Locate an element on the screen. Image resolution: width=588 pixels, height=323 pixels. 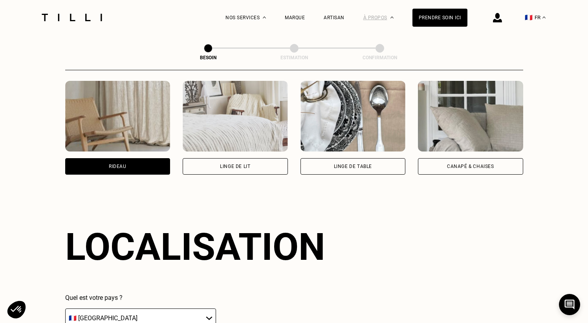
img: Tilli retouche votre Canapé & chaises is located at coordinates (471, 116).